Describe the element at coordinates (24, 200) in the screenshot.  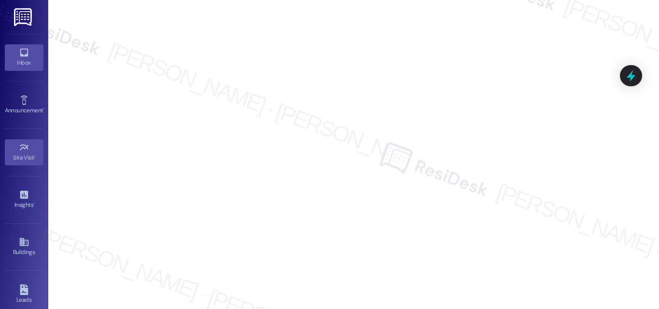
I see `a: Insights •` at that location.